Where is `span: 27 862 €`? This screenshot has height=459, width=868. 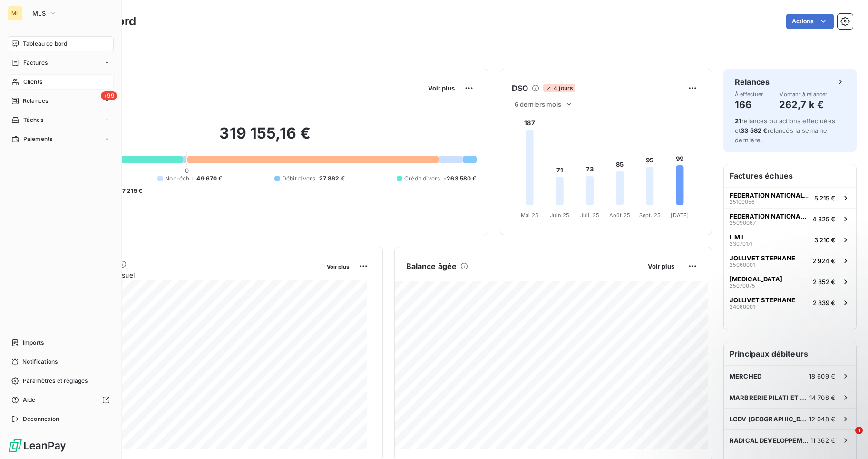
span: 27 862 € is located at coordinates (332, 178).